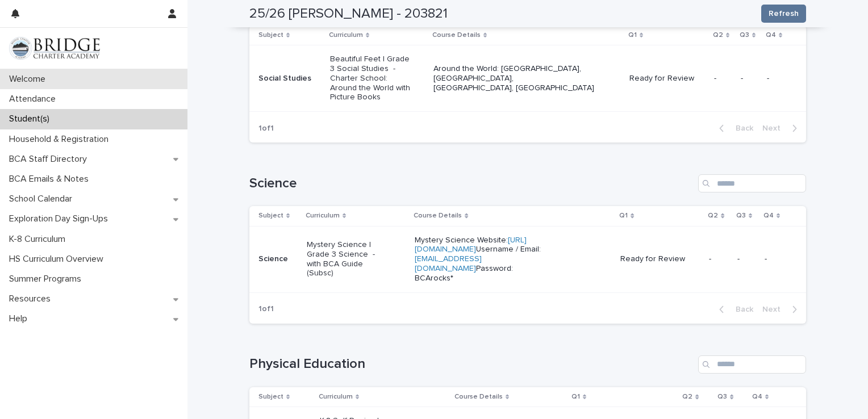 The width and height of the screenshot is (868, 419). Describe the element at coordinates (347, 259) in the screenshot. I see `p: Mystery Science | Grade 3 Science - with BCA Guide (Subsc)` at that location.